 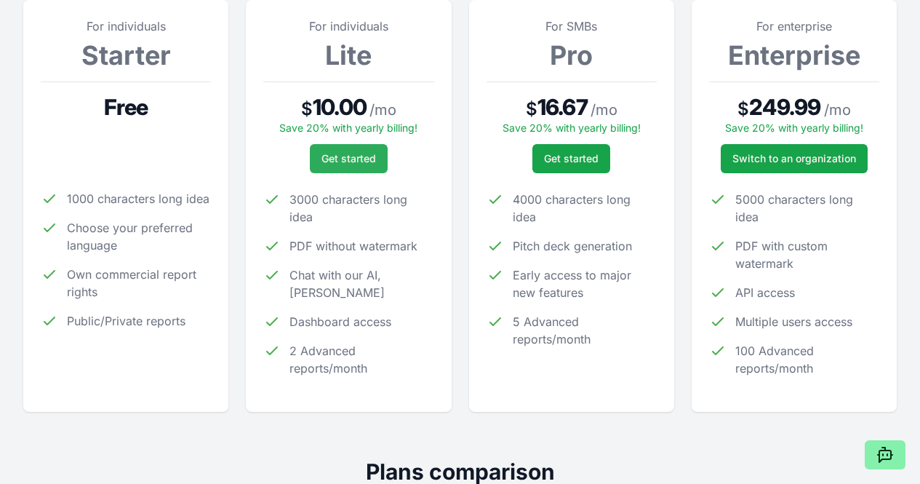 What do you see at coordinates (572, 55) in the screenshot?
I see `h3: Pro` at bounding box center [572, 55].